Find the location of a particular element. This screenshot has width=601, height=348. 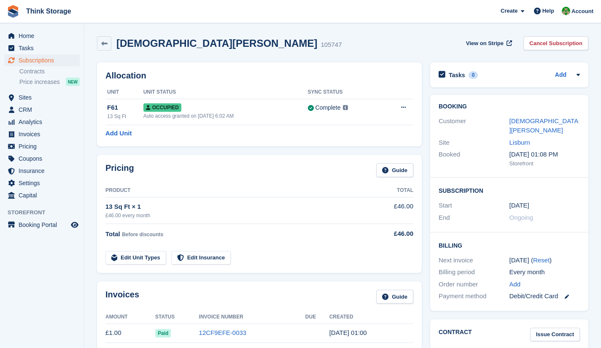

span: Account is located at coordinates (582, 11).